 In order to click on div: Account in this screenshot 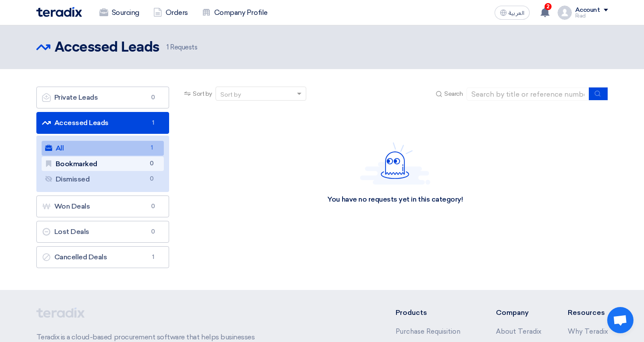, I will do `click(587, 10)`.